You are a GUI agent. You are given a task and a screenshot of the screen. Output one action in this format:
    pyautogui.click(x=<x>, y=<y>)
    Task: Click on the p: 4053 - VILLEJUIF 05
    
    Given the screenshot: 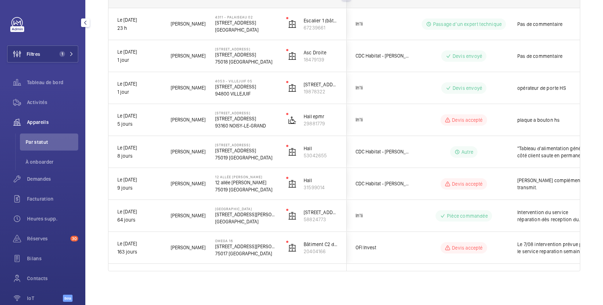 What is the action you would take?
    pyautogui.click(x=246, y=81)
    